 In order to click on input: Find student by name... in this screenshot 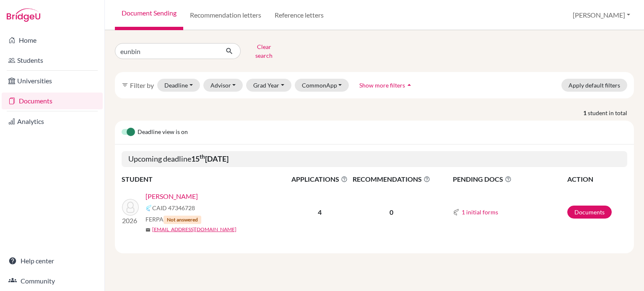, I will do `click(167, 51)`.